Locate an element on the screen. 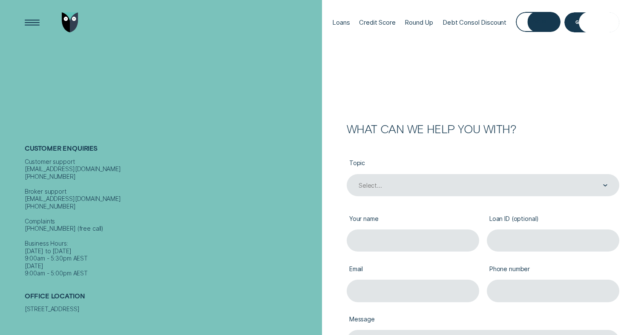 This screenshot has width=644, height=335. h1: Get In Touch is located at coordinates (171, 87).